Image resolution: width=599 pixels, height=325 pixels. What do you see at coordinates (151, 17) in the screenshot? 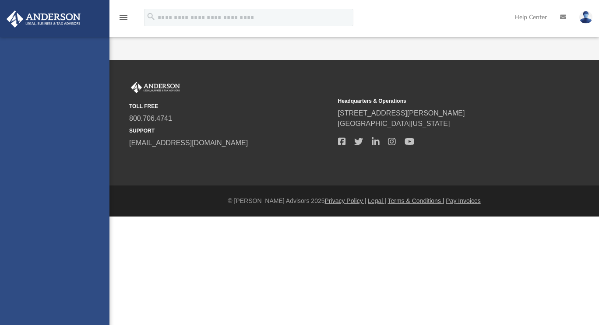
I see `i: search` at bounding box center [151, 17].